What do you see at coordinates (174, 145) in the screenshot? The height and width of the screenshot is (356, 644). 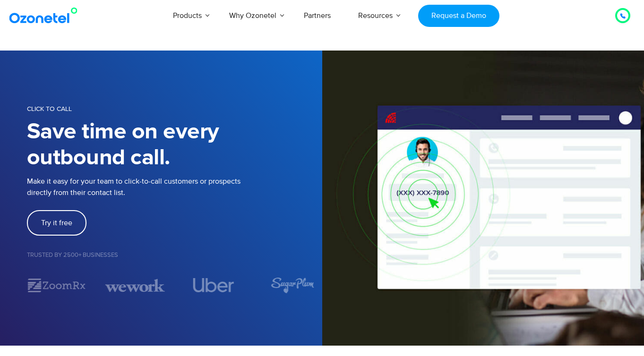 I see `h1: Save time on every outbound call.` at bounding box center [174, 145].